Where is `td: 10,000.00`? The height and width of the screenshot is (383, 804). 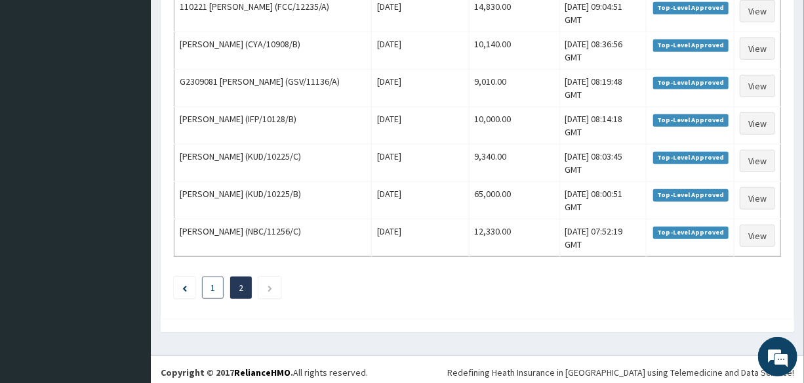 td: 10,000.00 is located at coordinates (514, 125).